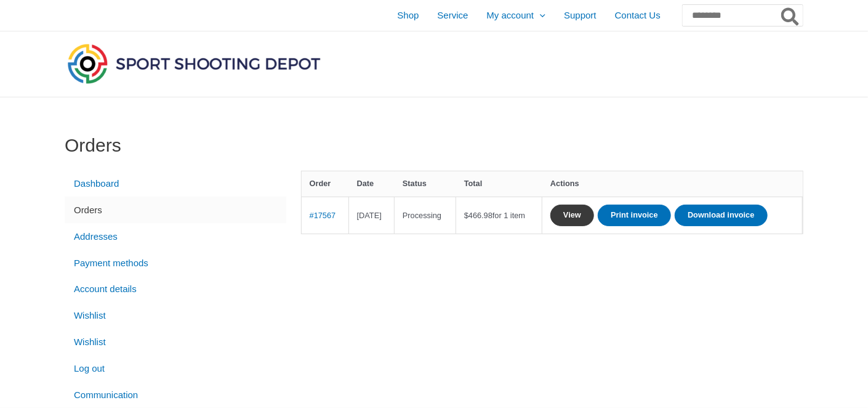 This screenshot has width=868, height=408. What do you see at coordinates (434, 145) in the screenshot?
I see `h1: Orders` at bounding box center [434, 145].